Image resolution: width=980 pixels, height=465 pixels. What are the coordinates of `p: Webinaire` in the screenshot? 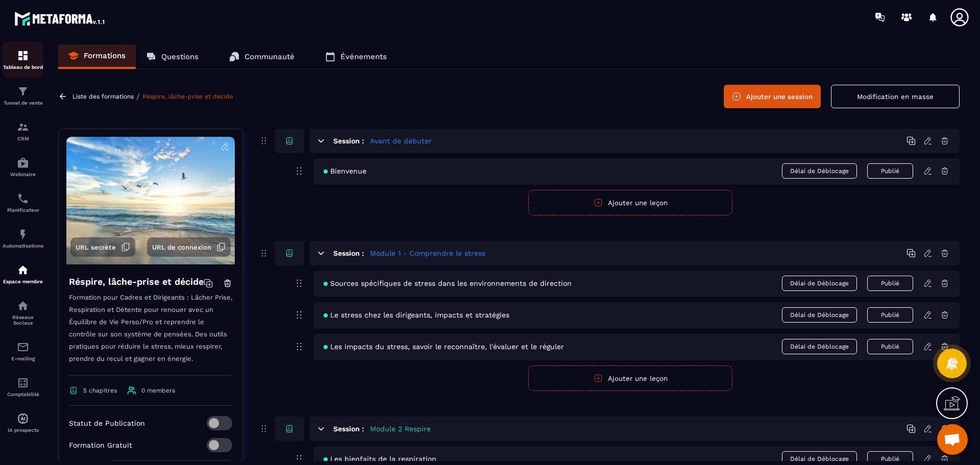 It's located at (23, 174).